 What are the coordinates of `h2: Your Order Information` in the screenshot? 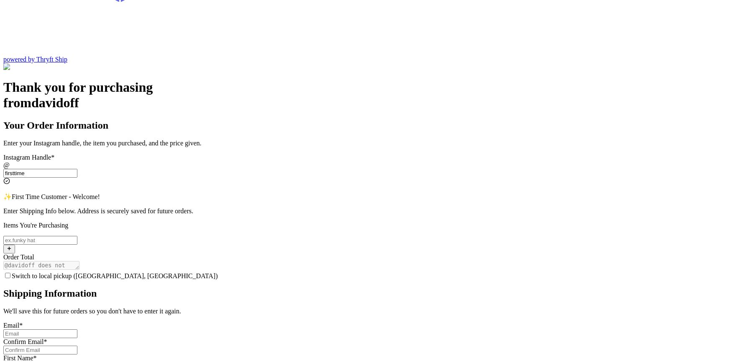 It's located at (377, 125).